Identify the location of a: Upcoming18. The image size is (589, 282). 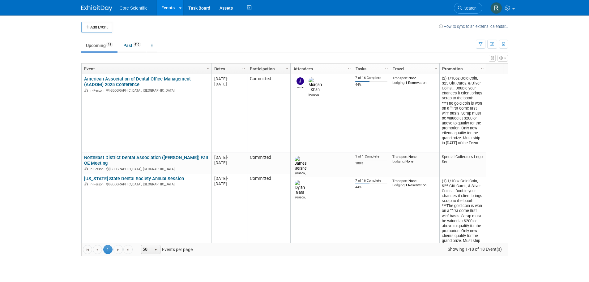
(99, 45).